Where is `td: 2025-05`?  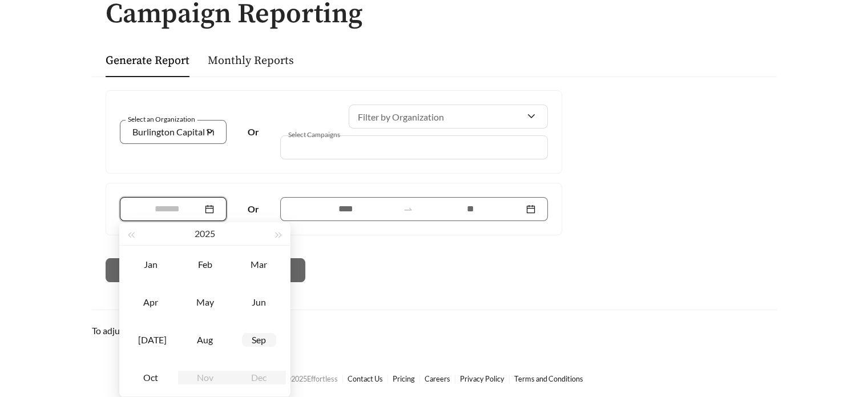
td: 2025-05 is located at coordinates (205, 302).